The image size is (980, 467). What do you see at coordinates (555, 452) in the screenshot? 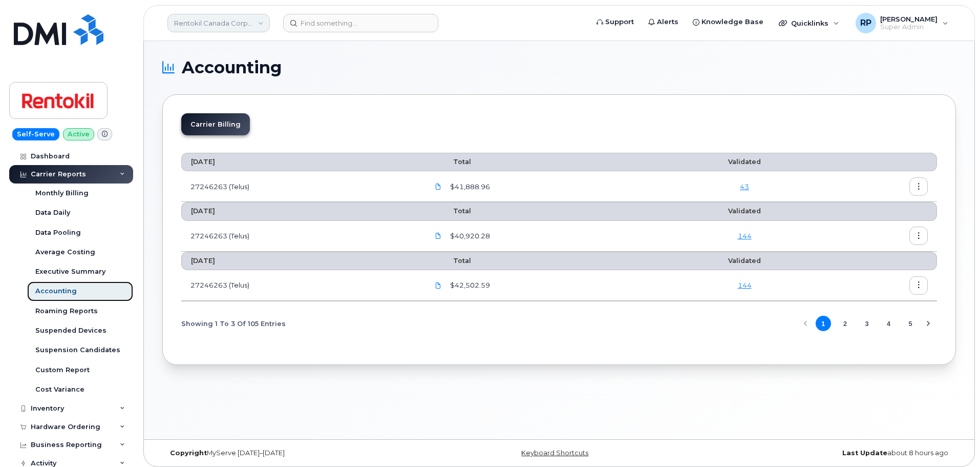
I see `a: Keyboard Shortcuts` at bounding box center [555, 452].